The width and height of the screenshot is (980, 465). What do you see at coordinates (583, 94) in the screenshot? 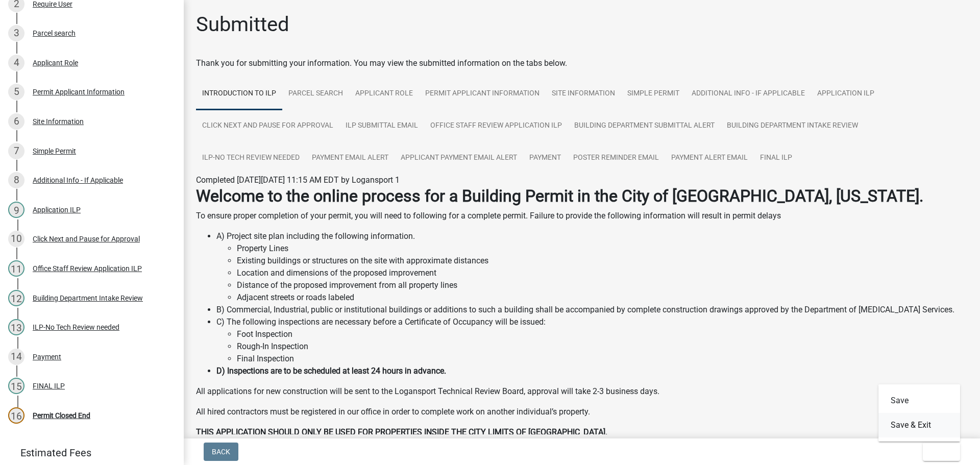
I see `a: Site Information` at bounding box center [583, 94].